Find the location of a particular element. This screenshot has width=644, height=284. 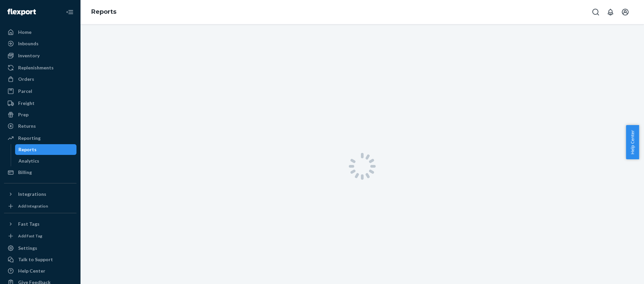

button: Fast Tags is located at coordinates (40, 224).